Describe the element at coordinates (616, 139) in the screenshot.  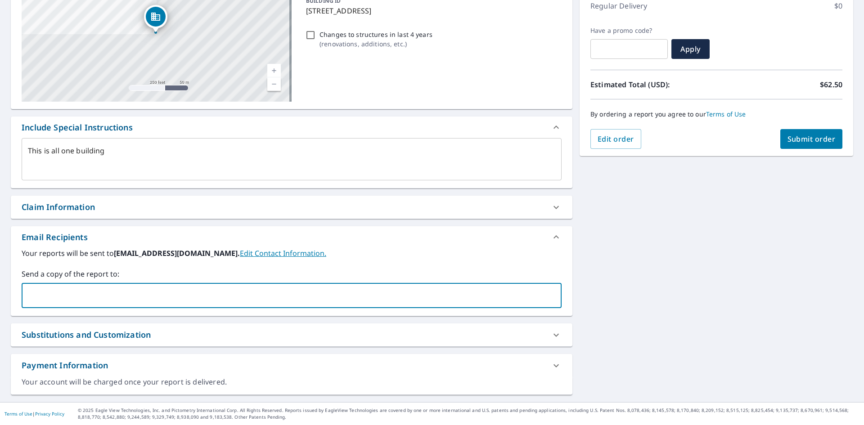
I see `span: Edit order` at that location.